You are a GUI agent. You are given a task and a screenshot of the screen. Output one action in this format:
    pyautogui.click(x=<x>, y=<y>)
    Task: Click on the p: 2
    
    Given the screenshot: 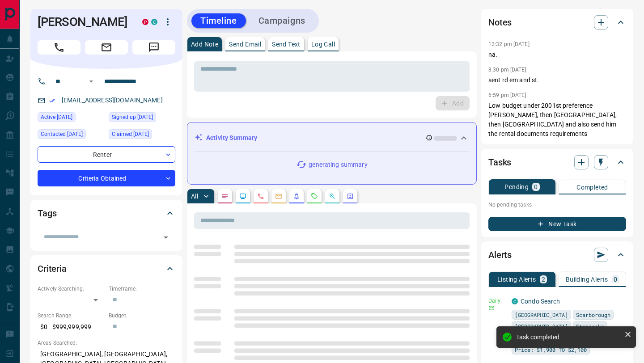 What is the action you would take?
    pyautogui.click(x=543, y=280)
    